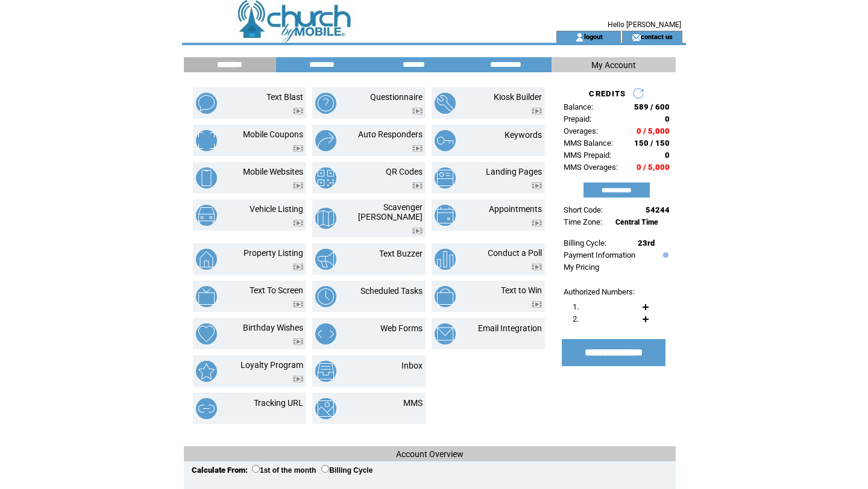  What do you see at coordinates (584, 243) in the screenshot?
I see `span: Billing Cycle:` at bounding box center [584, 243].